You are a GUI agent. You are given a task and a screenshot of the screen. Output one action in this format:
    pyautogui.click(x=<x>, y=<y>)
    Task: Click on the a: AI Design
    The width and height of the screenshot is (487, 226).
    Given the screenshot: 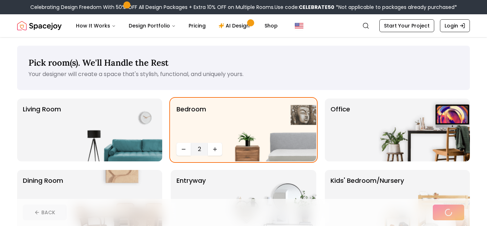 What is the action you would take?
    pyautogui.click(x=235, y=26)
    